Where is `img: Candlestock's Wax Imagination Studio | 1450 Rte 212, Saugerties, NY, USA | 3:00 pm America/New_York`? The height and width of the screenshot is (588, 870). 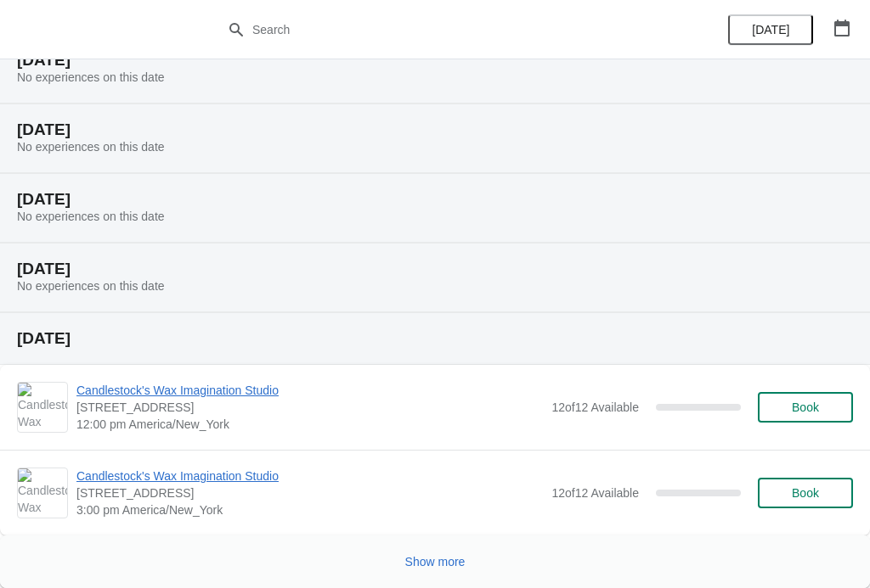
img: Candlestock's Wax Imagination Studio | 1450 Rte 212, Saugerties, NY, USA | 3:00 pm America/New_York is located at coordinates (43, 493).